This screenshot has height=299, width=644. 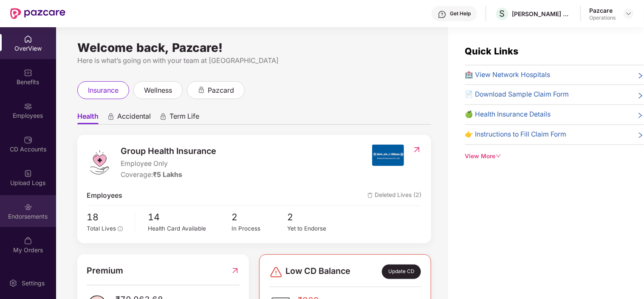 What do you see at coordinates (492, 51) in the screenshot?
I see `span: Quick Links` at bounding box center [492, 51].